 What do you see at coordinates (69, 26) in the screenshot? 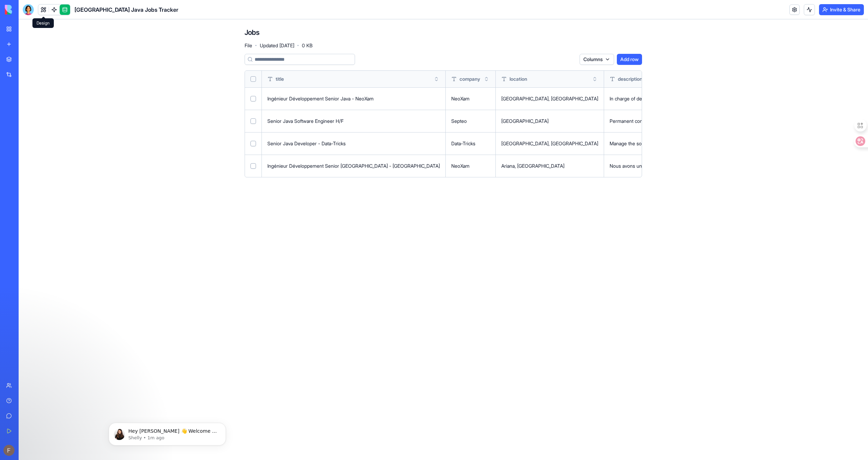
I see `div: message notification from Shelly, 1m ago. Hey Farabi 👋 Welcome to Blocks 🙌 I'm here if you have a...` at bounding box center [69, 26].